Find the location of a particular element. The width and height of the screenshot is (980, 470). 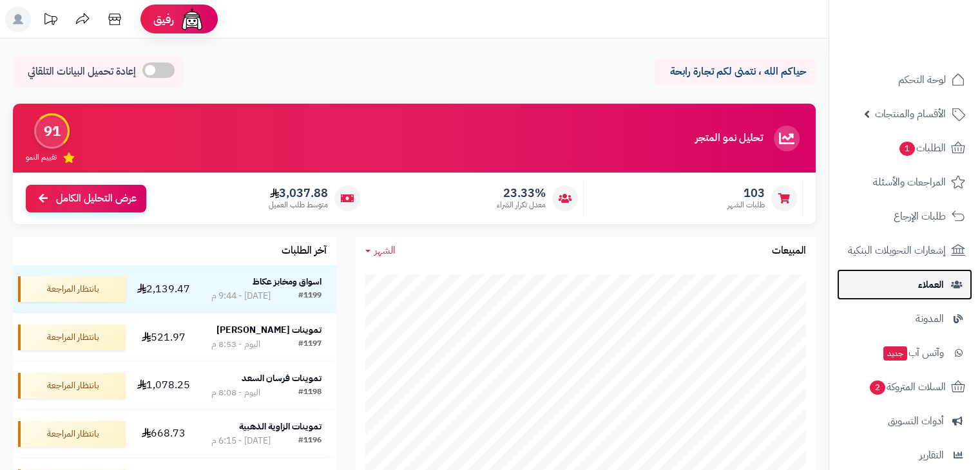

span: الشهر is located at coordinates (385, 250).